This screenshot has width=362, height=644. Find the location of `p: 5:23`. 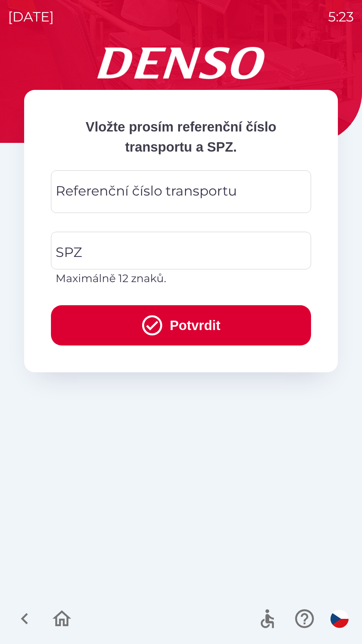

p: 5:23 is located at coordinates (341, 17).